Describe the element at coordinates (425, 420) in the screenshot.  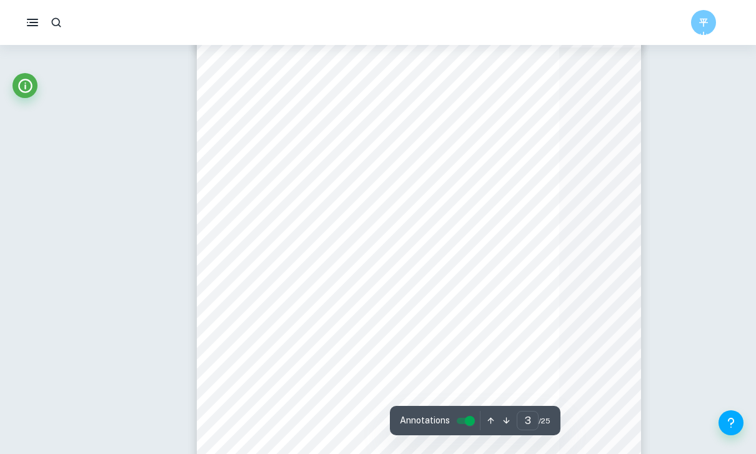
I see `span: Annotations` at that location.